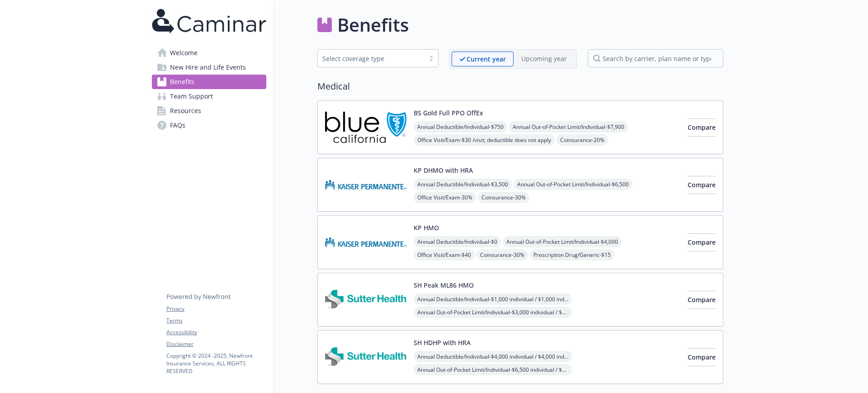 The image size is (868, 393). Describe the element at coordinates (445, 197) in the screenshot. I see `span: Office Visit/Exam - 30%` at that location.